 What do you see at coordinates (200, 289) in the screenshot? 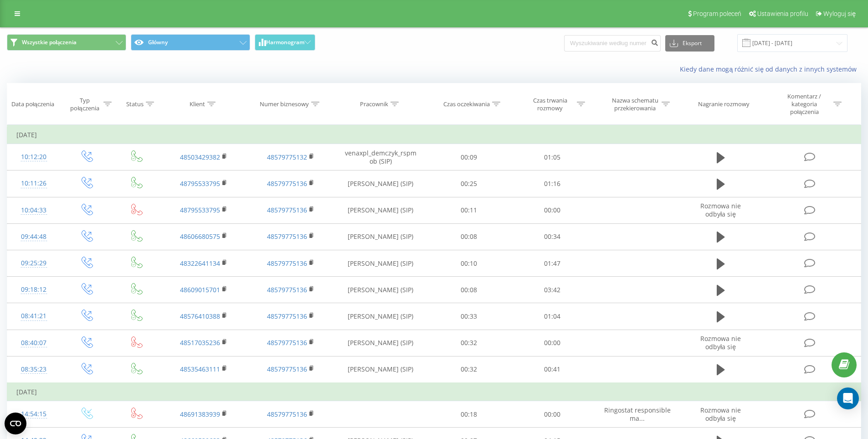
I see `a: 48609015701` at bounding box center [200, 289].